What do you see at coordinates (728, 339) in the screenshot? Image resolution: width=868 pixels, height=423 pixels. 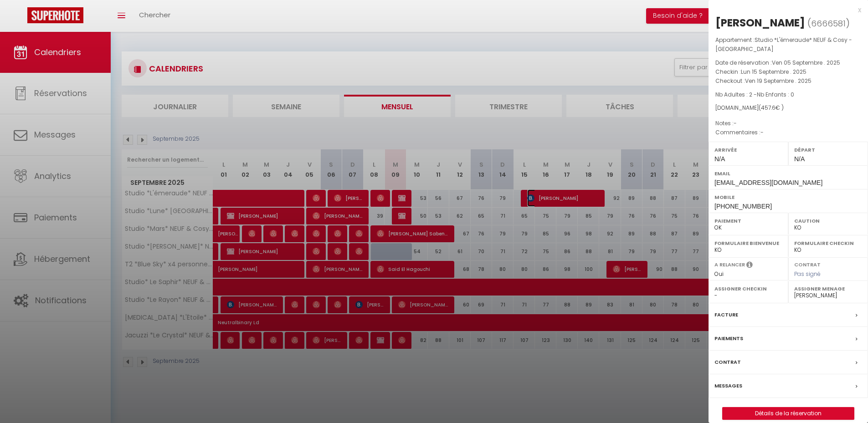 I see `label: Paiements` at bounding box center [728, 339].